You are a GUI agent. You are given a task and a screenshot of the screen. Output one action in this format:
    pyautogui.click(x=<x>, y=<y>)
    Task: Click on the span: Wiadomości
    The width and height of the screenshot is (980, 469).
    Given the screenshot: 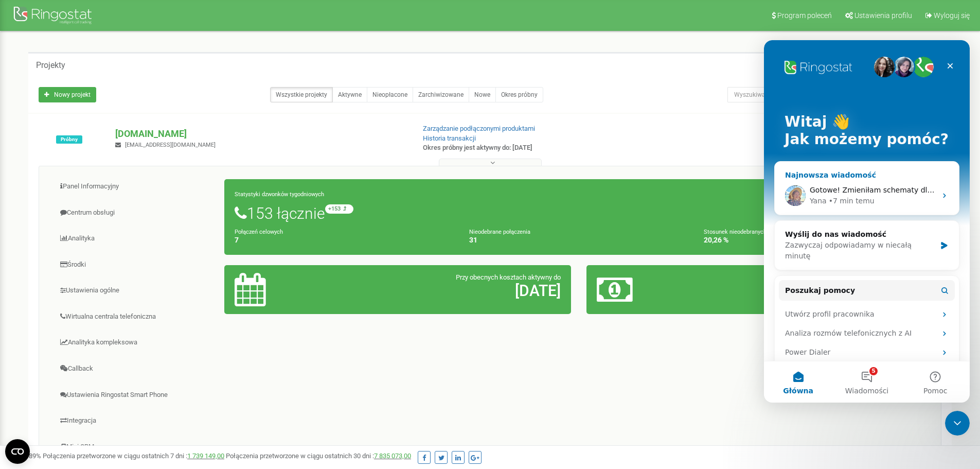 What is the action you would take?
    pyautogui.click(x=103, y=351)
    